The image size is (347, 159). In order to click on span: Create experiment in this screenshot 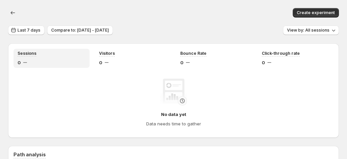, I will do `click(316, 13)`.